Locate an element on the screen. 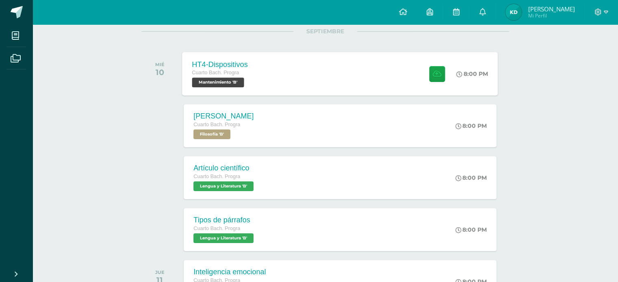  div: Tipos de párrafos is located at coordinates (224, 220).